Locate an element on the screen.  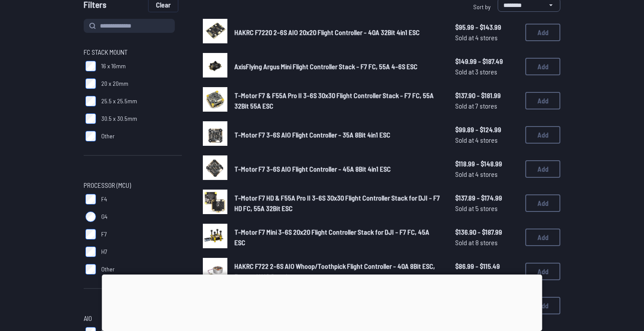
span: T-Motor F7 Mini 3-6S 20x20 Flight Controller Stack for DJI - F7 FC, 45A ESC is located at coordinates (331, 237).